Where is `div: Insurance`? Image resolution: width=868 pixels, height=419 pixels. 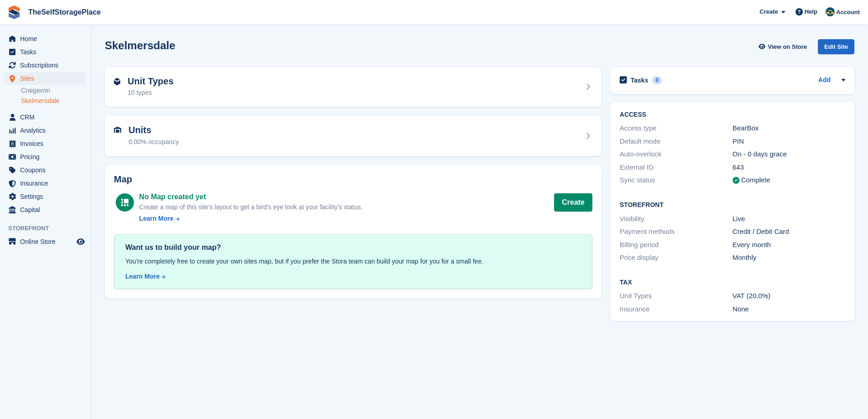
div: Insurance is located at coordinates (676, 310).